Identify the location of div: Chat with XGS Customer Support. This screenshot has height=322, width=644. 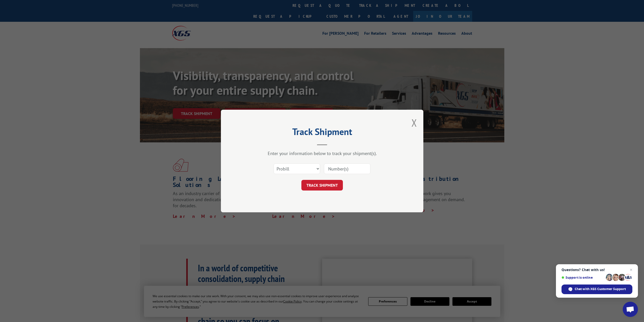
(597, 289).